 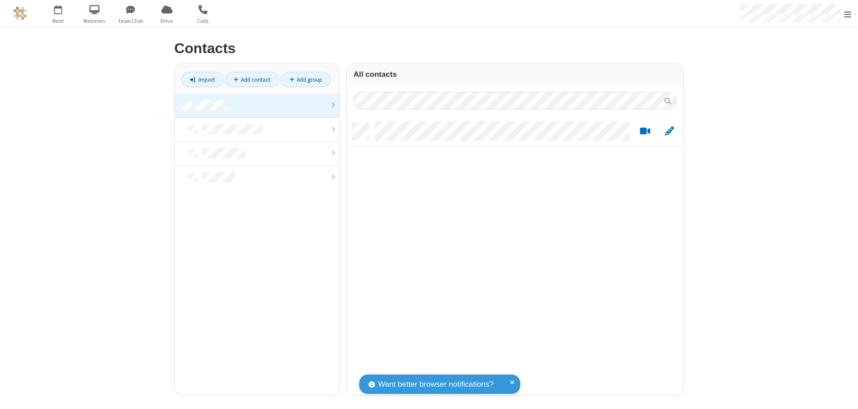 What do you see at coordinates (515, 256) in the screenshot?
I see `div: grid` at bounding box center [515, 256].